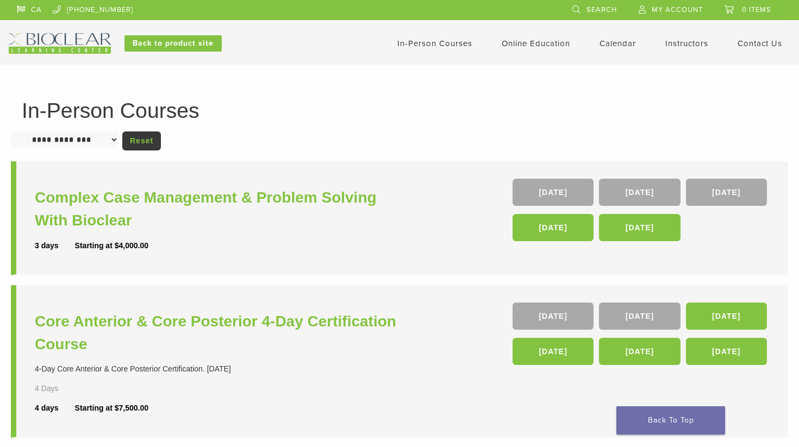  Describe the element at coordinates (687, 43) in the screenshot. I see `a: Instructors` at that location.